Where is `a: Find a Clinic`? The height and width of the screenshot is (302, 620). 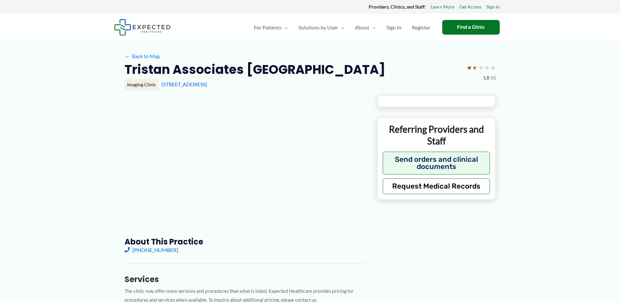 a: Find a Clinic is located at coordinates (471, 27).